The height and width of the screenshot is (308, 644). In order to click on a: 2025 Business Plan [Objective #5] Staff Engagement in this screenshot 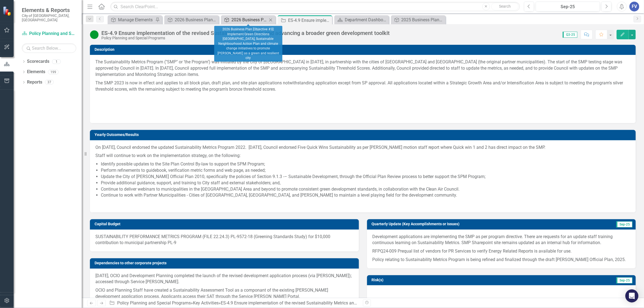, I will do `click(418, 20)`.